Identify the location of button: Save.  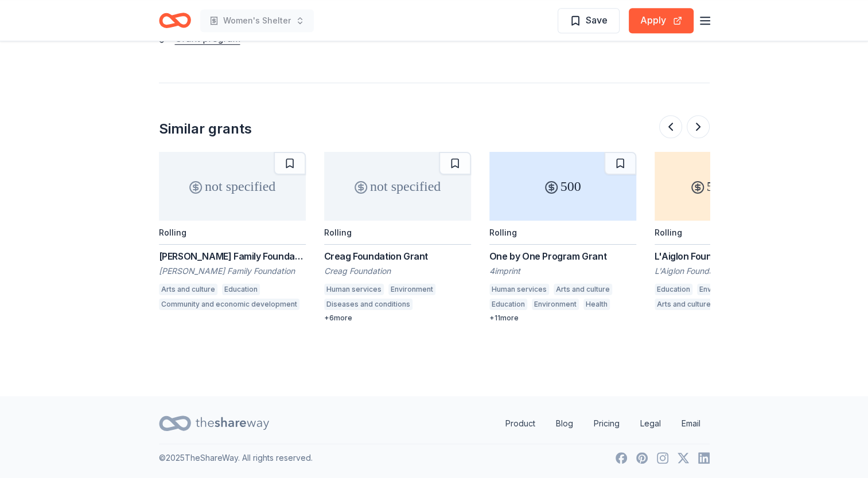
(588, 20).